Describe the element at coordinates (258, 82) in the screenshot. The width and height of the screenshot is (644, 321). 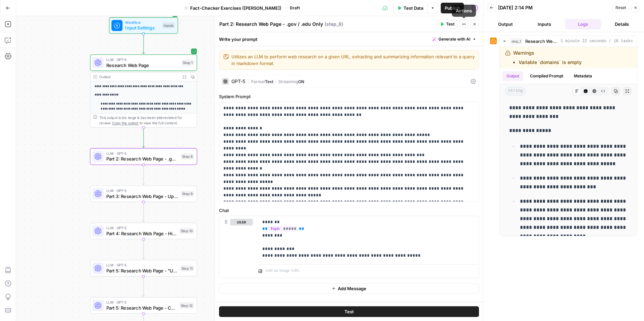
I see `span: Format` at that location.